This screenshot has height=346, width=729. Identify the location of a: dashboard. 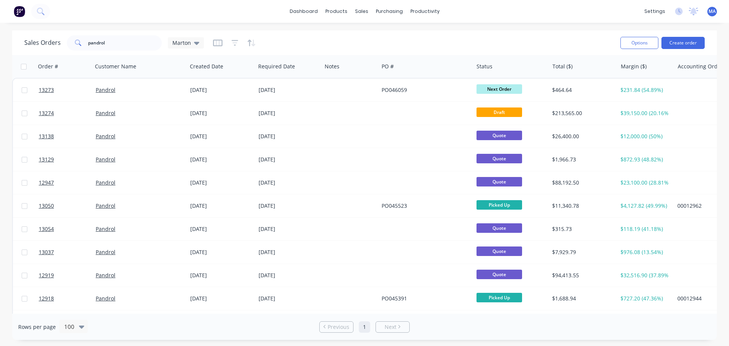
(304, 11).